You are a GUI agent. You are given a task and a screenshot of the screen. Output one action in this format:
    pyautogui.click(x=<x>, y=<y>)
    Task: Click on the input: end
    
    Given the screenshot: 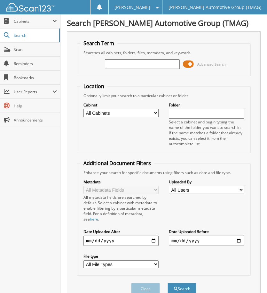 What is the action you would take?
    pyautogui.click(x=207, y=241)
    